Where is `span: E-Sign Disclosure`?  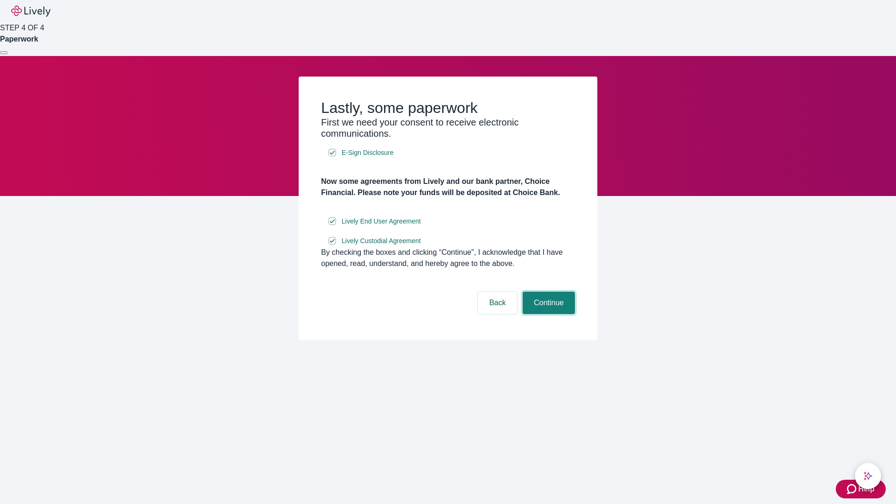
span: E-Sign Disclosure is located at coordinates (367, 153).